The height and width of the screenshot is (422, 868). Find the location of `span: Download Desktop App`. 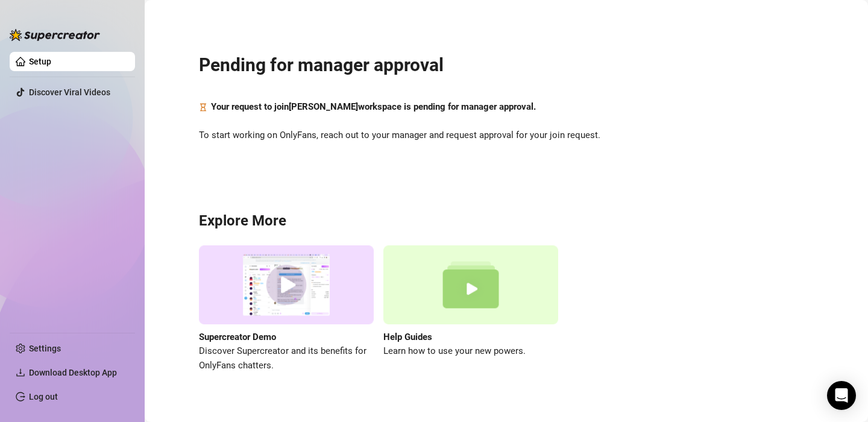

span: Download Desktop App is located at coordinates (73, 373).